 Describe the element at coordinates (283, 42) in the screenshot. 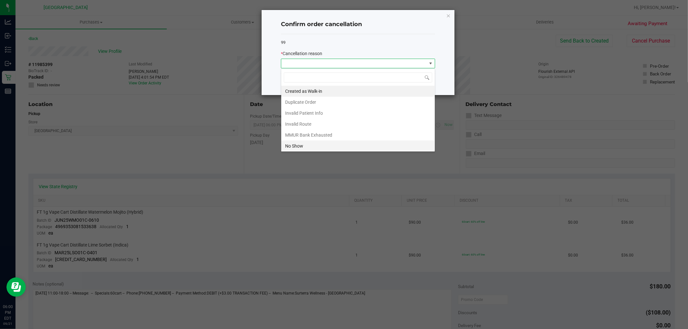

I see `span: 99` at that location.